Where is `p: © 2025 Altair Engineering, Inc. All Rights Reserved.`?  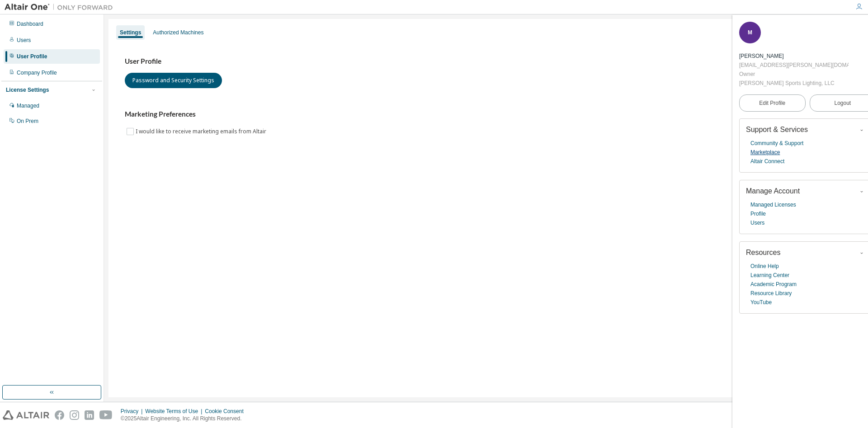
p: © 2025 Altair Engineering, Inc. All Rights Reserved. is located at coordinates (185, 419).